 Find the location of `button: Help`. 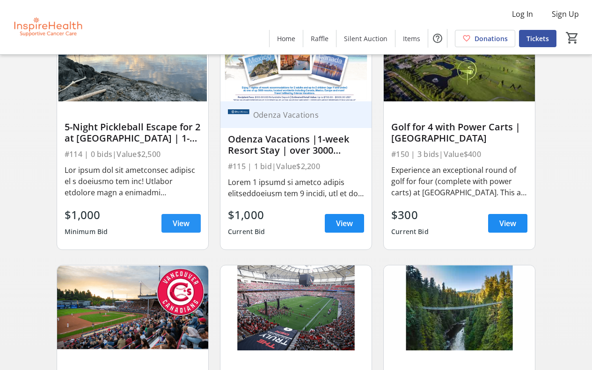

button: Help is located at coordinates (437, 38).